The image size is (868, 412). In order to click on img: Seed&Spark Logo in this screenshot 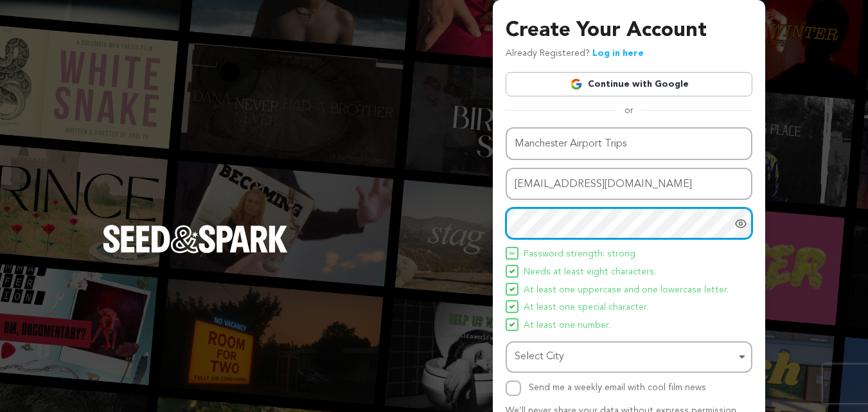, I will do `click(195, 239)`.